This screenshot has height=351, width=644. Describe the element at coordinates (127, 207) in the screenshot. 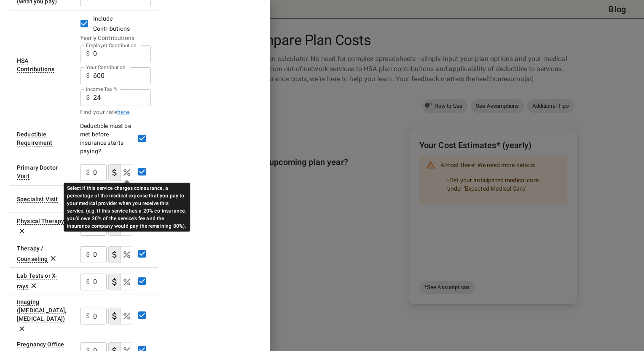

I see `div: Select if this service charges coinsurance, a percentage of the medical expense that you pay to y...` at that location.